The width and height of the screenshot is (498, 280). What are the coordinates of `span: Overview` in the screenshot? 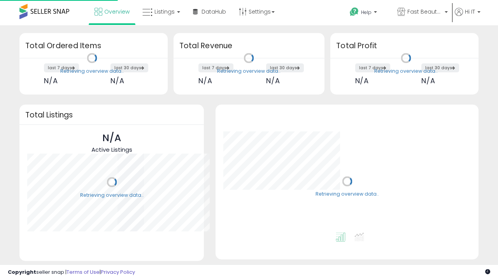 It's located at (117, 12).